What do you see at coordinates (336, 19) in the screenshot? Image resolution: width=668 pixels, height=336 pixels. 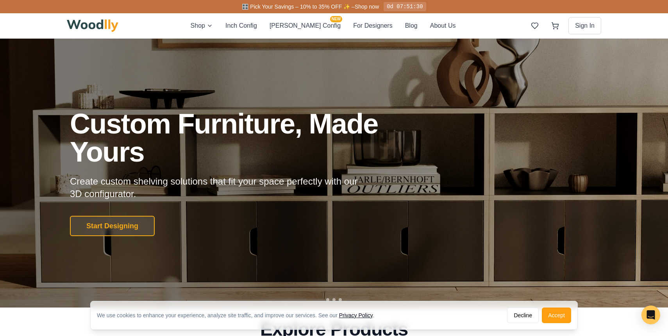 I see `span: NEW` at bounding box center [336, 19].